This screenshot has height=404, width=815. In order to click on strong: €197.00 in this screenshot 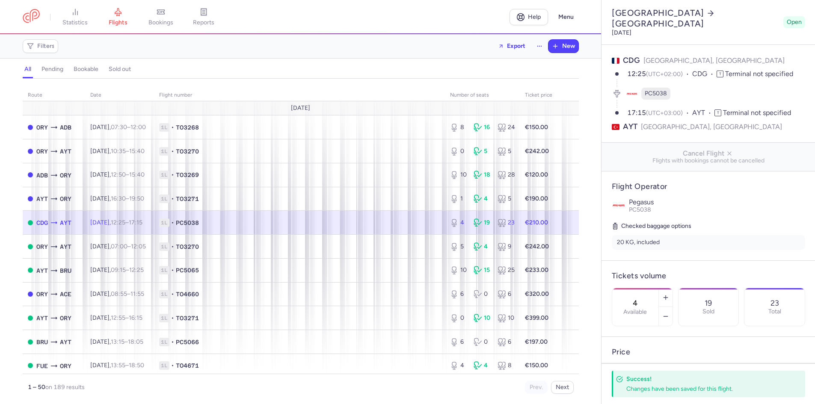, I will do `click(536, 342)`.